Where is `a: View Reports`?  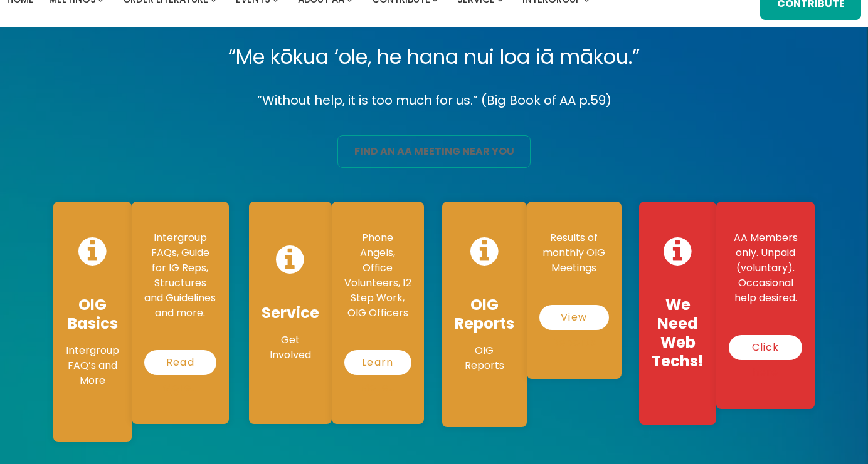
a: View Reports is located at coordinates (574, 318).